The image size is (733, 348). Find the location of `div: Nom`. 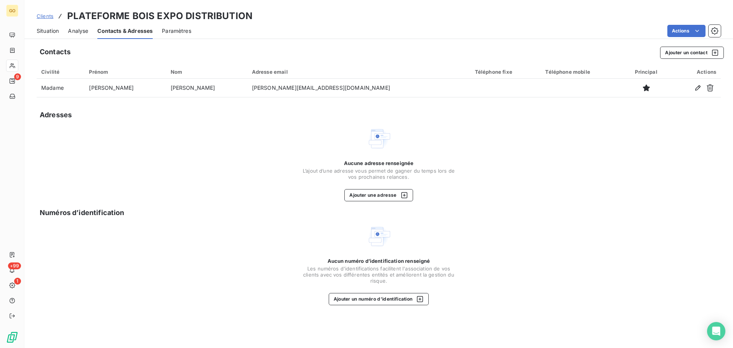

div: Nom is located at coordinates (207, 72).